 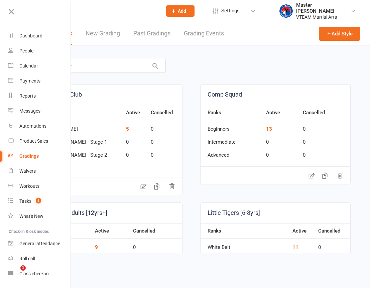 I want to click on div: Messages, so click(x=30, y=111).